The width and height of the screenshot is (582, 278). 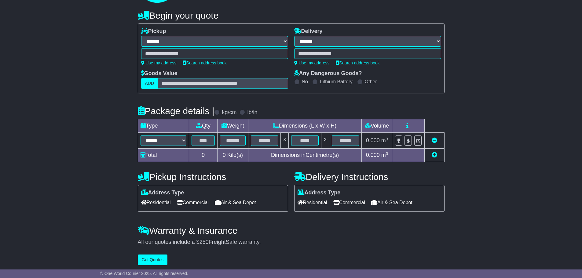 I want to click on td: Qty, so click(x=203, y=126).